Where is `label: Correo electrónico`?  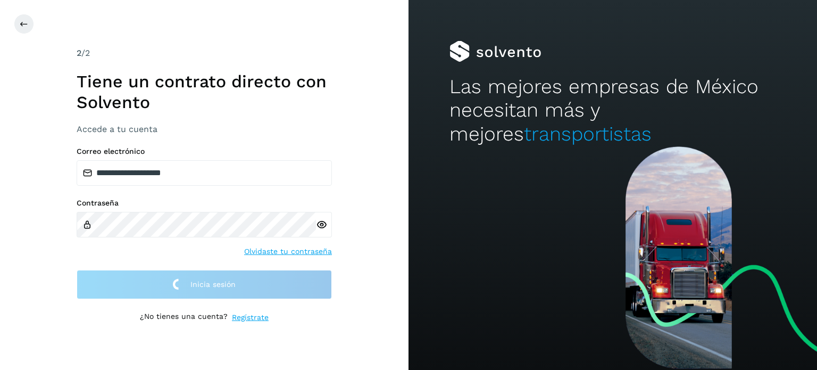
label: Correo electrónico is located at coordinates (204, 151).